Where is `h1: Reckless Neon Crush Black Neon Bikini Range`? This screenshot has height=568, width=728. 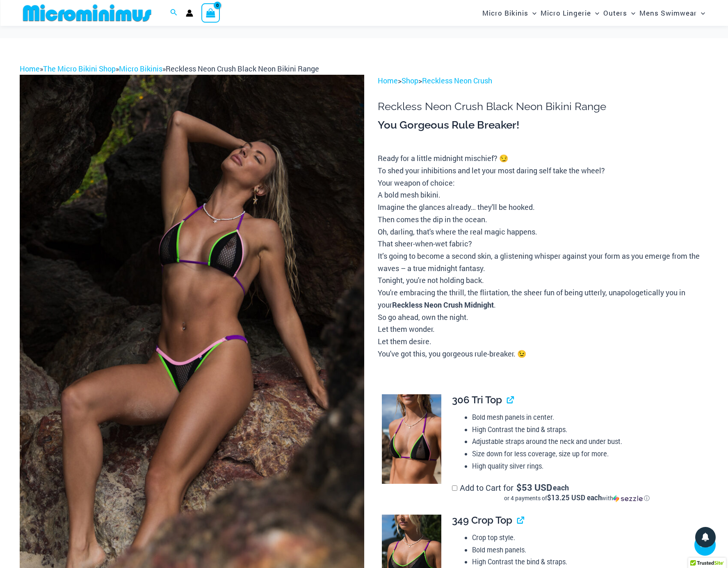 h1: Reckless Neon Crush Black Neon Bikini Range is located at coordinates (543, 106).